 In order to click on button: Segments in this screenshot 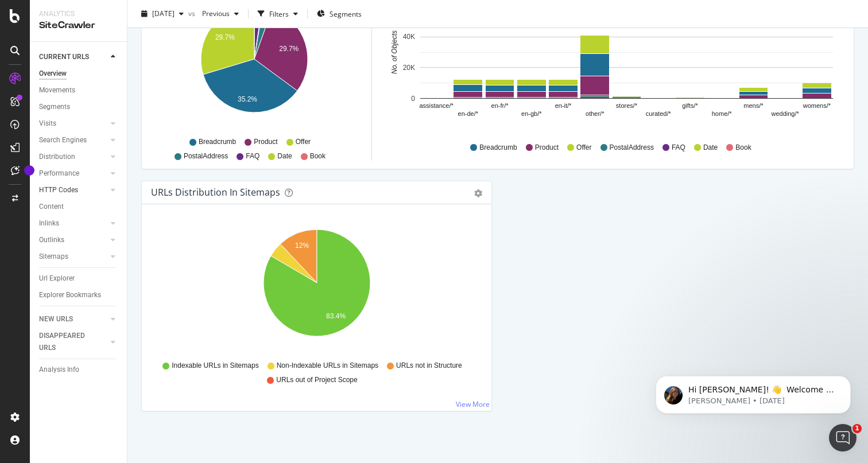, I will do `click(339, 14)`.